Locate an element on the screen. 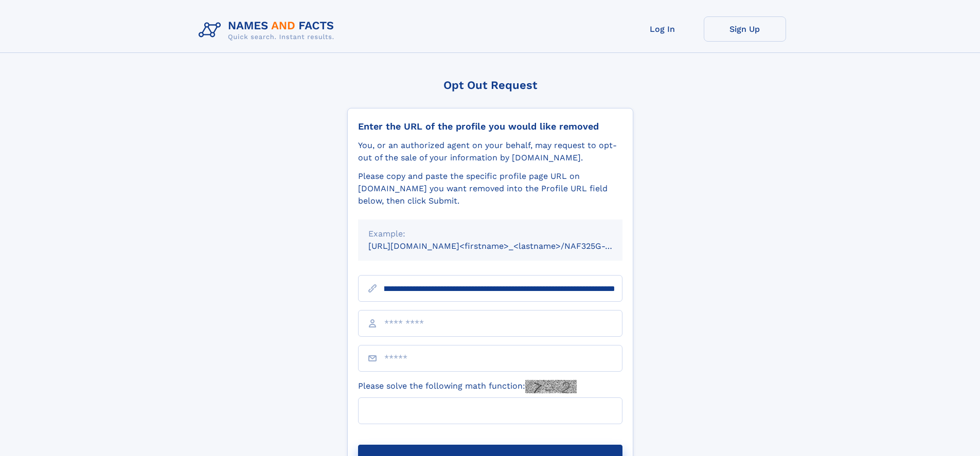 Image resolution: width=980 pixels, height=456 pixels. img: Logo Names and Facts is located at coordinates (269, 31).